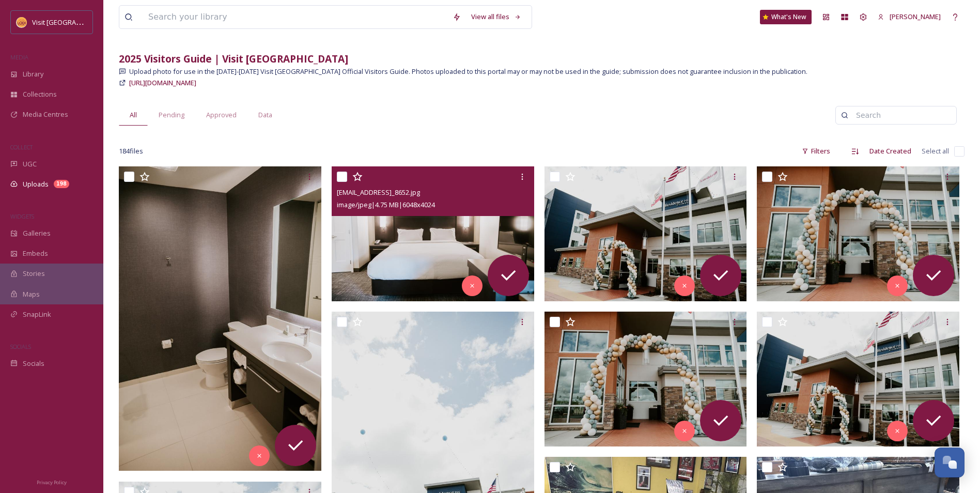 The image size is (980, 493). I want to click on img: ext_1751303787.921359_estimating@diedeconstruction.com-DSC_8605.jpg, so click(858, 233).